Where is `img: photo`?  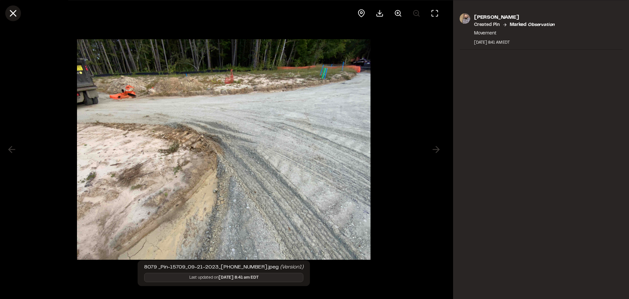 img: photo is located at coordinates (465, 18).